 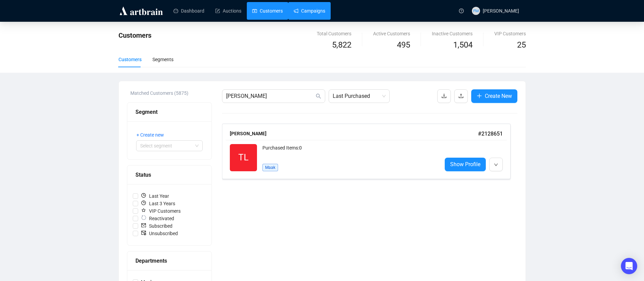 I want to click on div: Open Intercom Messenger, so click(x=628, y=266).